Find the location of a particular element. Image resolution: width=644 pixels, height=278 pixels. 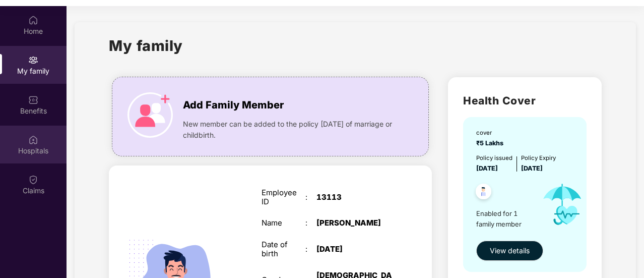

div: Policy issued is located at coordinates (494, 158).